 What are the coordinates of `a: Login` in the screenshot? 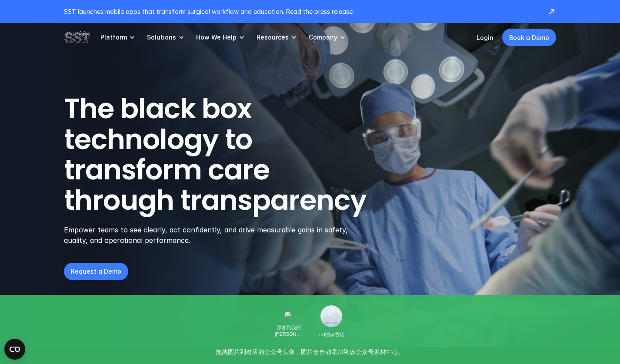 It's located at (485, 38).